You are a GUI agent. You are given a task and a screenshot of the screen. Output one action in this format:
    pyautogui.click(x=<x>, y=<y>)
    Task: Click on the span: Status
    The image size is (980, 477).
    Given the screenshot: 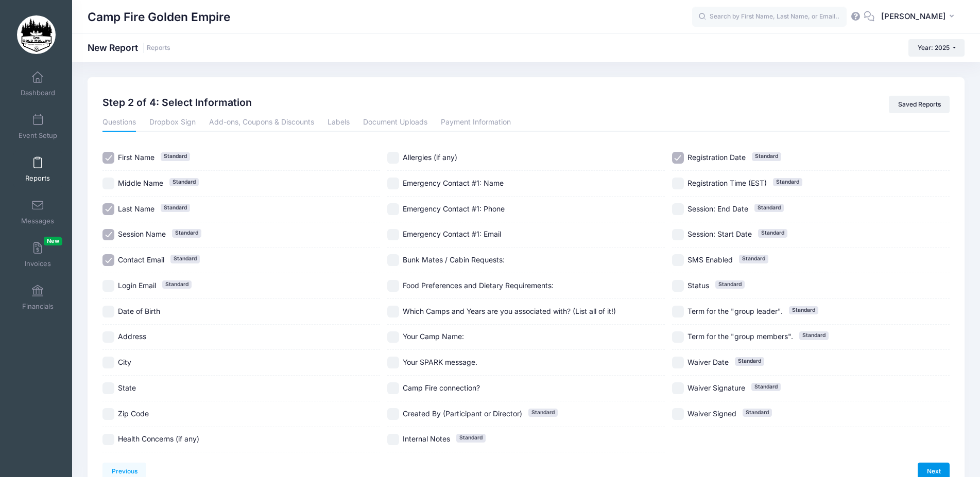 What is the action you would take?
    pyautogui.click(x=698, y=285)
    